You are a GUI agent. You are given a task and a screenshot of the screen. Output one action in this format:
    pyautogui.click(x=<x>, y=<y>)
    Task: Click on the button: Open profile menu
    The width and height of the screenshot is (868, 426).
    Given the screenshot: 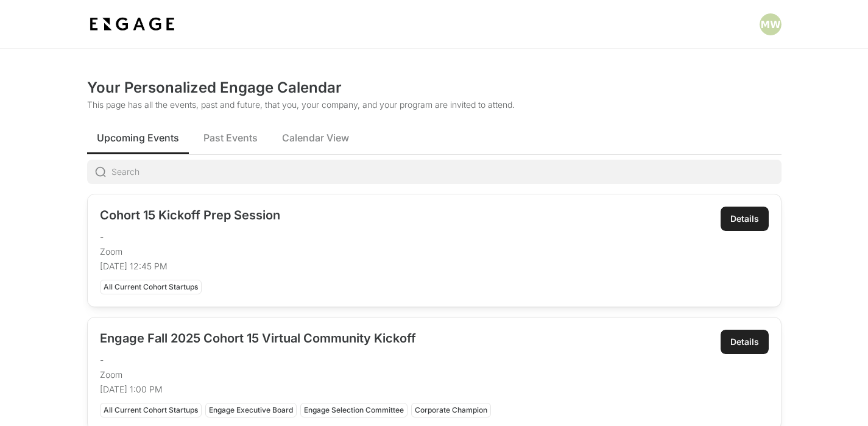 What is the action you would take?
    pyautogui.click(x=770, y=24)
    